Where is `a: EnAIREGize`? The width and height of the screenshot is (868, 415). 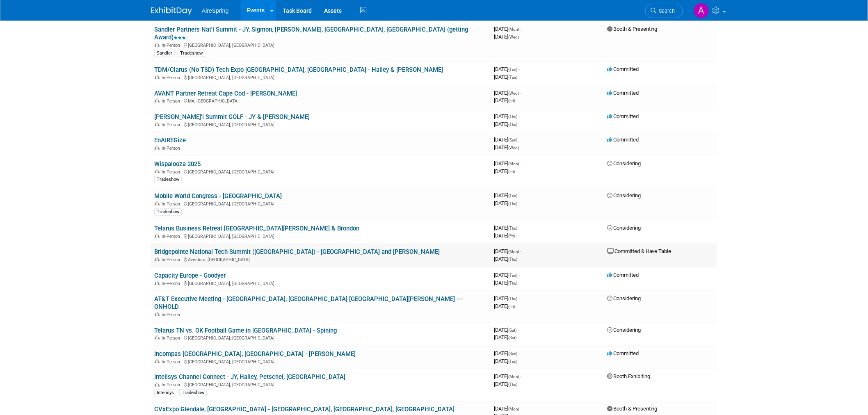 a: EnAIREGize is located at coordinates (170, 140).